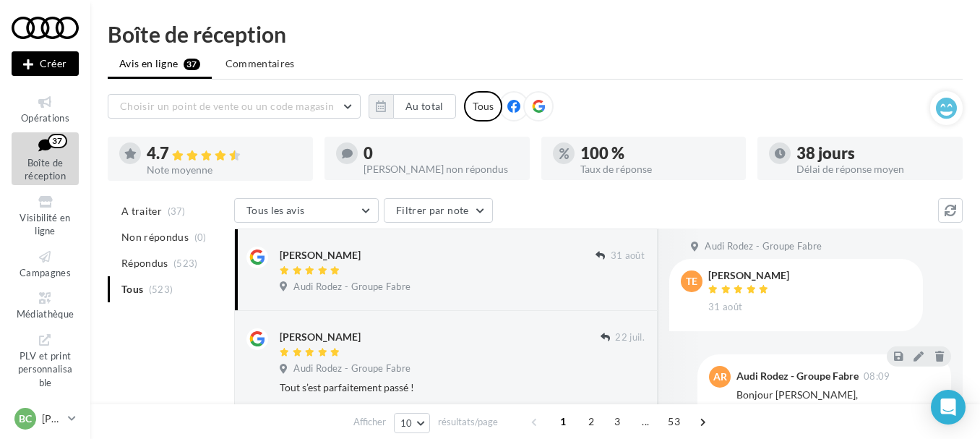 This screenshot has height=439, width=980. What do you see at coordinates (260, 63) in the screenshot?
I see `span: Commentaires` at bounding box center [260, 63].